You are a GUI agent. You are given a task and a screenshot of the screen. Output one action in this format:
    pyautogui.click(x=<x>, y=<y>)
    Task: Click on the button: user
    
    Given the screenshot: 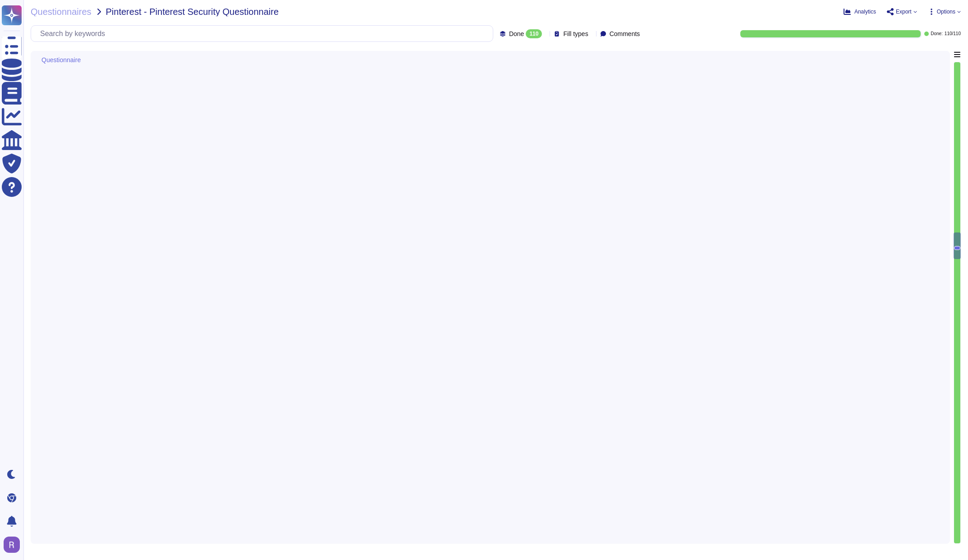 What is the action you would take?
    pyautogui.click(x=14, y=545)
    